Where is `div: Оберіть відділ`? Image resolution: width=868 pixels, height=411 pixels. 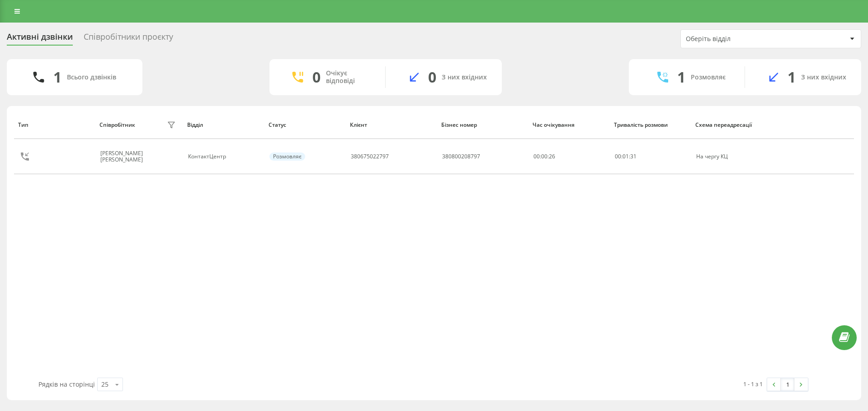
div: Оберіть відділ is located at coordinates (740, 39).